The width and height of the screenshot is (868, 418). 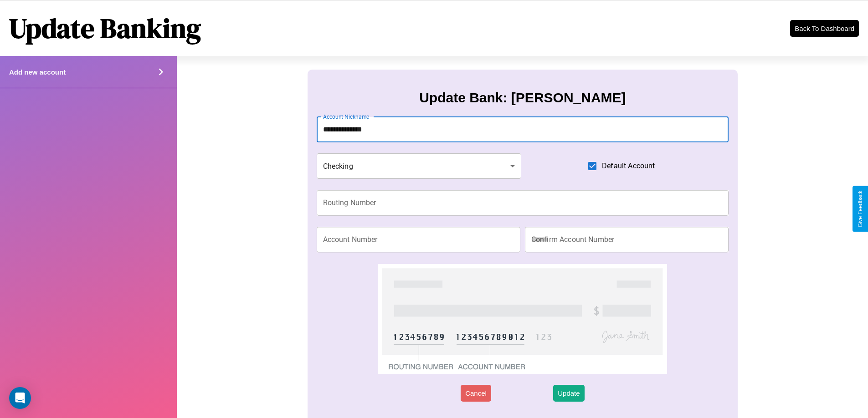 I want to click on label: Account Nickname, so click(x=347, y=117).